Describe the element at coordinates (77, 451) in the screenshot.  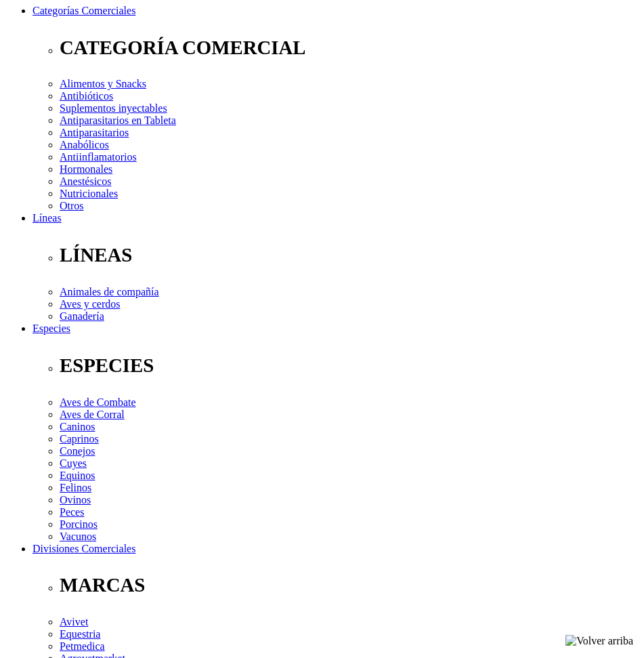
I see `span: Conejos` at that location.